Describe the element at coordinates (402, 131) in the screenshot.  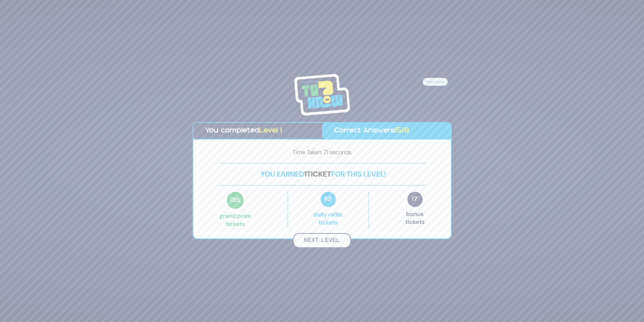
I see `span: 15/8` at that location.